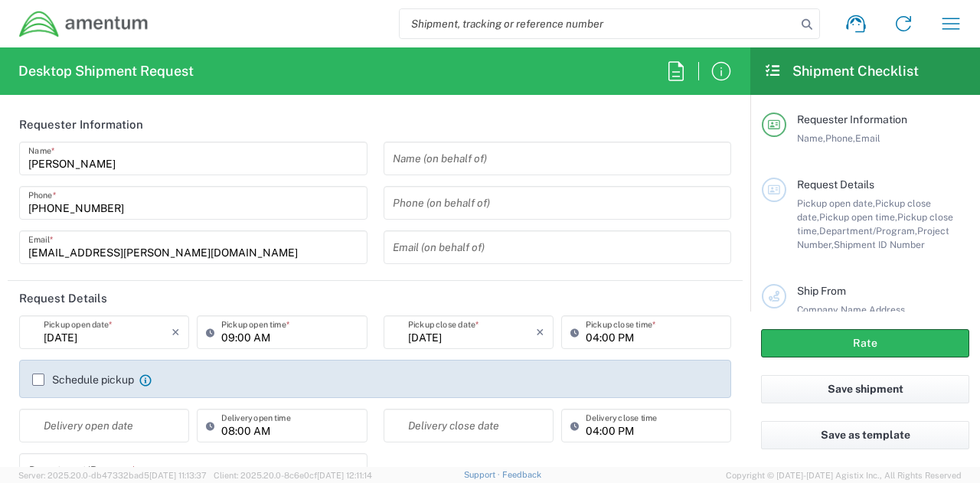  What do you see at coordinates (865, 389) in the screenshot?
I see `button: Save shipment` at bounding box center [865, 389].